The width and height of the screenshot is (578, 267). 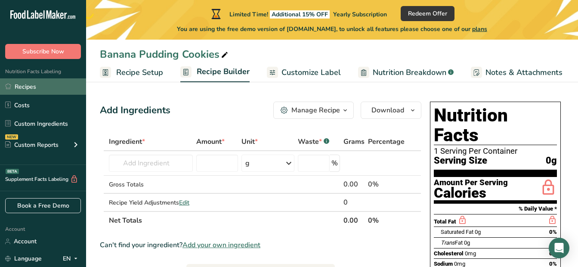 What do you see at coordinates (311, 72) in the screenshot?
I see `span: Customize Label` at bounding box center [311, 72].